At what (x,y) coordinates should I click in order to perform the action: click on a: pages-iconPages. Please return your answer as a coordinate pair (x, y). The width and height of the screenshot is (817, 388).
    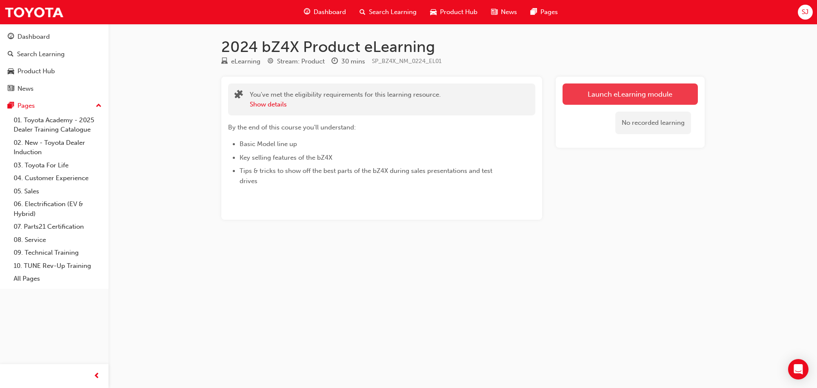
    Looking at the image, I should click on (545, 12).